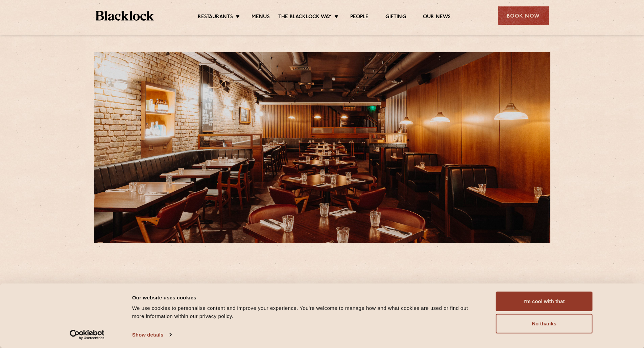  I want to click on a: Gifting, so click(395, 17).